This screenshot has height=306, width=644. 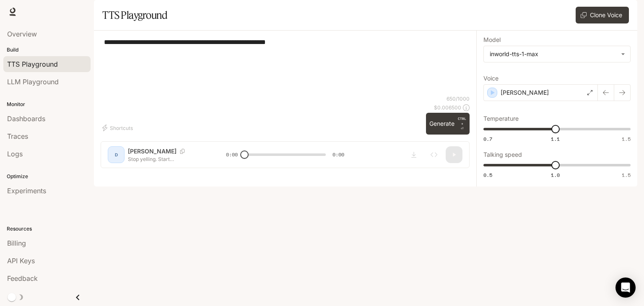 I want to click on button: GenerateCTRL +⏎, so click(x=447, y=124).